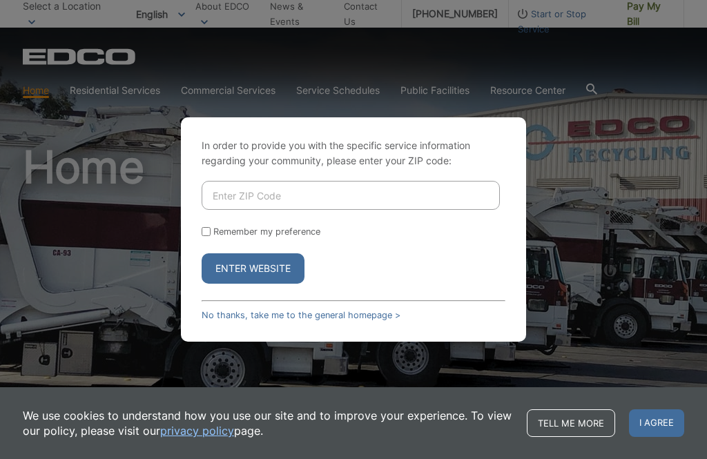 The image size is (707, 459). I want to click on p: We use cookies to understand how you use our site and to improve your experience. To view our pol..., so click(268, 423).